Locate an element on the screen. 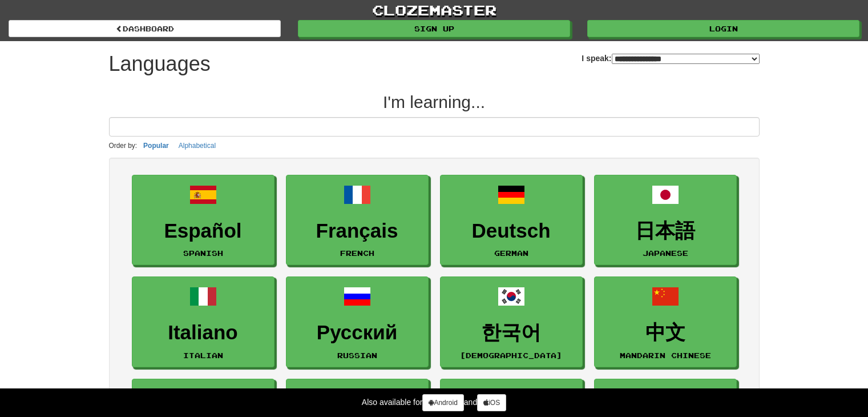 This screenshot has width=868, height=417. select: I speak: is located at coordinates (685, 59).